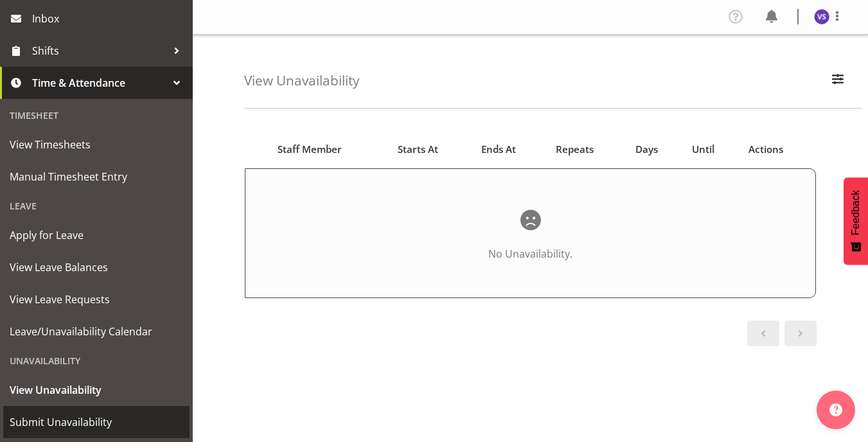 This screenshot has height=442, width=868. I want to click on span: Actions, so click(766, 149).